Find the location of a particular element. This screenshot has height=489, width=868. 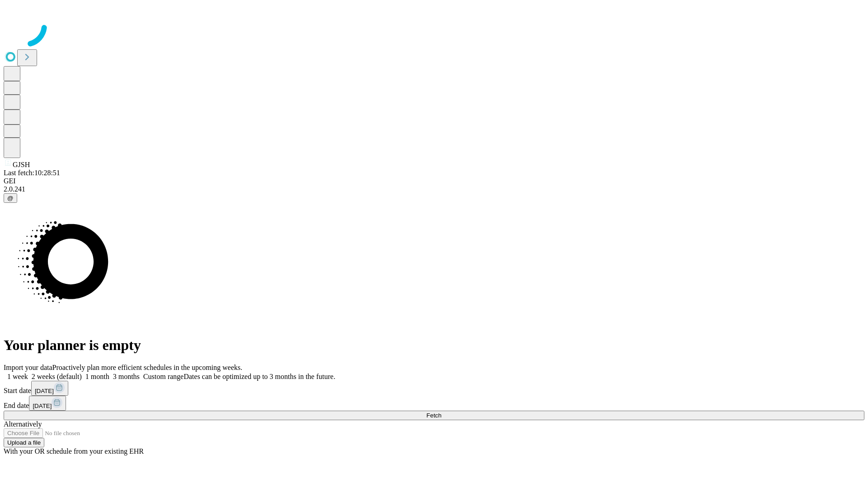

span: 1 week is located at coordinates (17, 376).